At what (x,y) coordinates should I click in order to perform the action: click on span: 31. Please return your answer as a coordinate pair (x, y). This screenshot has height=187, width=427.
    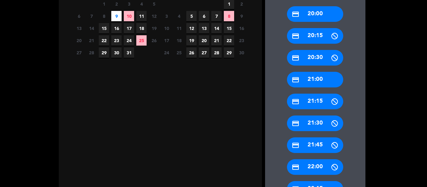
    Looking at the image, I should click on (129, 53).